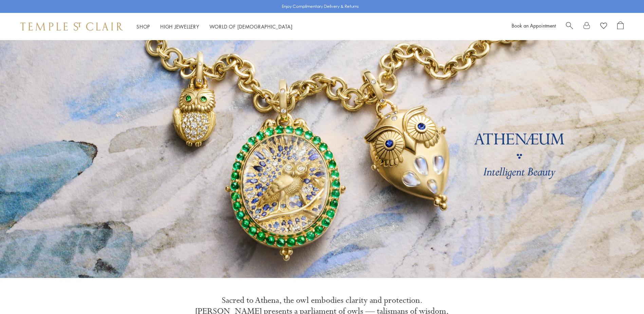 This screenshot has height=314, width=644. I want to click on a: ShopShop, so click(143, 27).